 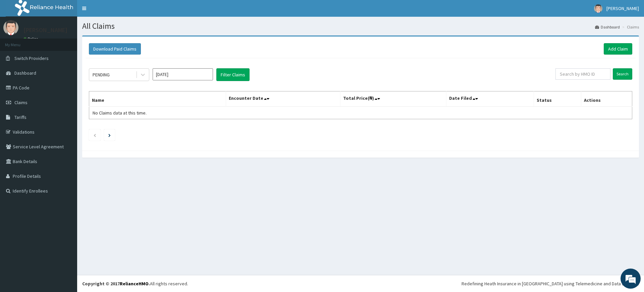 I want to click on button: Filter Claims, so click(x=233, y=75).